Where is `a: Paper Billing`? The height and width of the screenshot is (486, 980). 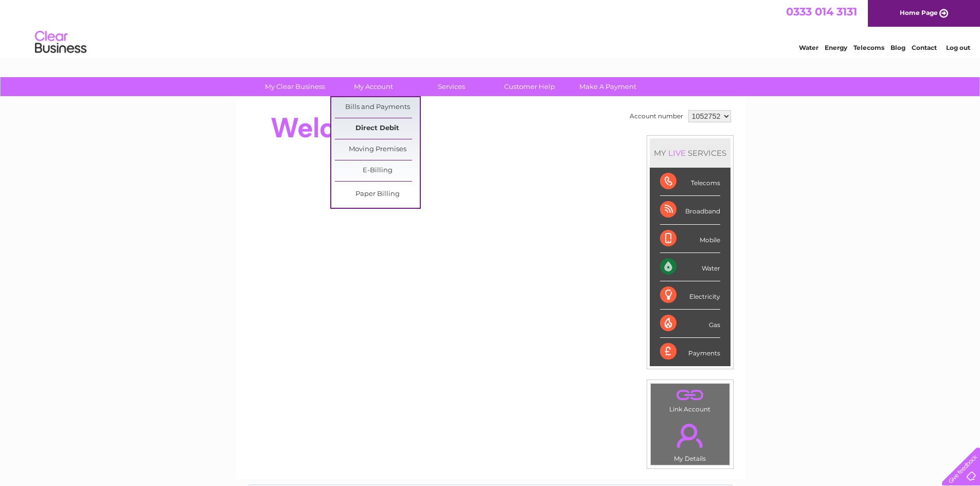
a: Paper Billing is located at coordinates (377, 195).